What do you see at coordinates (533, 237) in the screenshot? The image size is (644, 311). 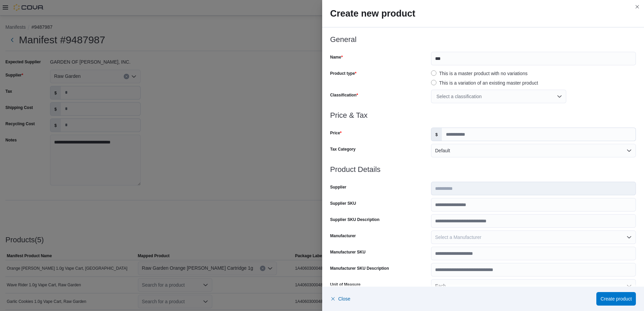 I see `button: Select a Manufacturer` at bounding box center [533, 237].